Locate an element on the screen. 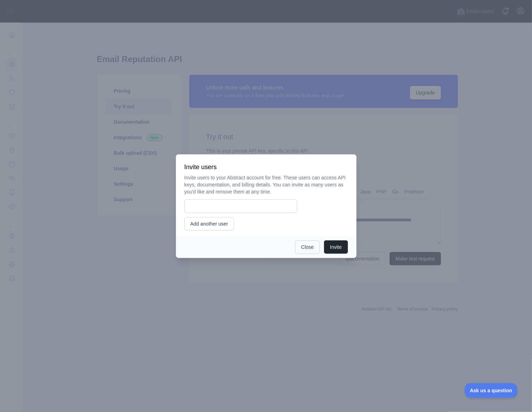  button: Add another user is located at coordinates (209, 224).